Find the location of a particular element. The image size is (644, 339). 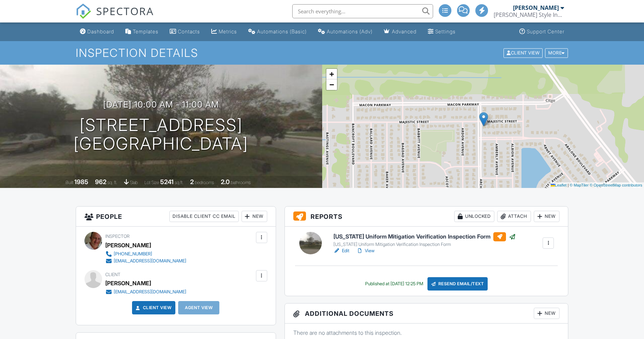

span: sq.ft. is located at coordinates (179, 183).